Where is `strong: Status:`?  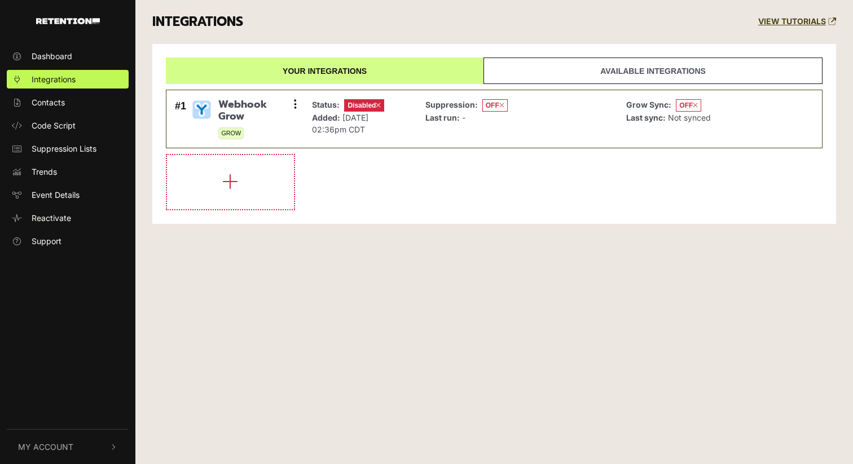
strong: Status: is located at coordinates (326, 104).